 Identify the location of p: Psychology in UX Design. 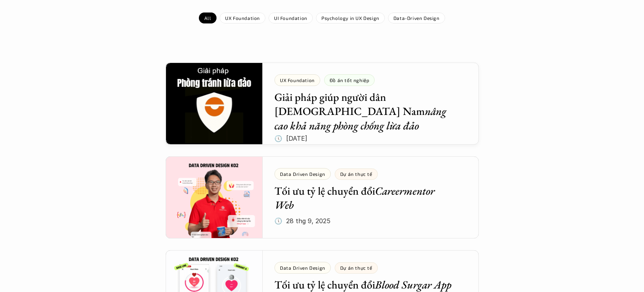
(350, 18).